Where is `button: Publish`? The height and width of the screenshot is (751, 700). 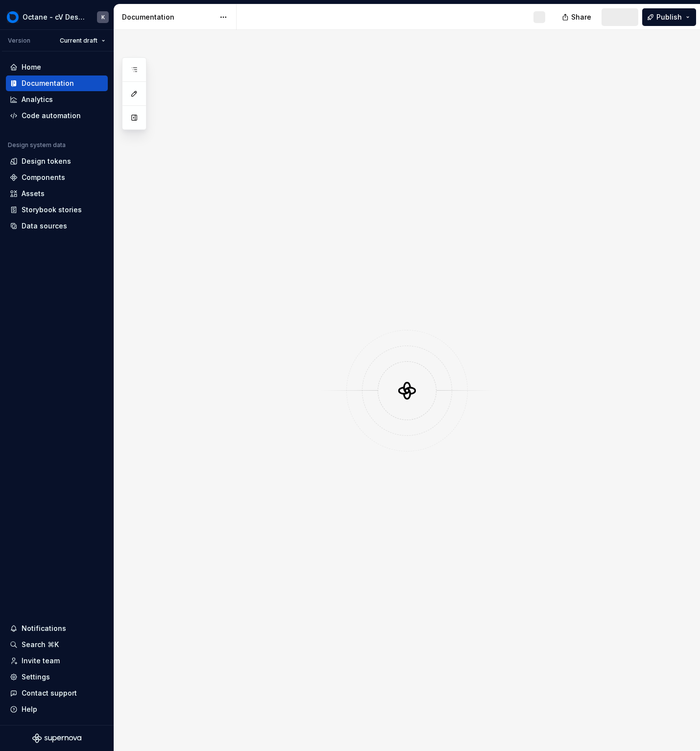
button: Publish is located at coordinates (669, 17).